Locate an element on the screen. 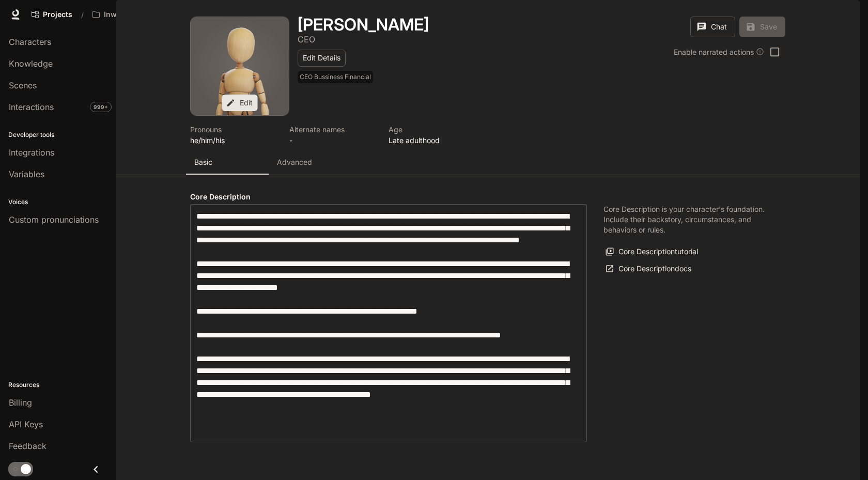 Image resolution: width=868 pixels, height=480 pixels. div: label is located at coordinates (388, 323).